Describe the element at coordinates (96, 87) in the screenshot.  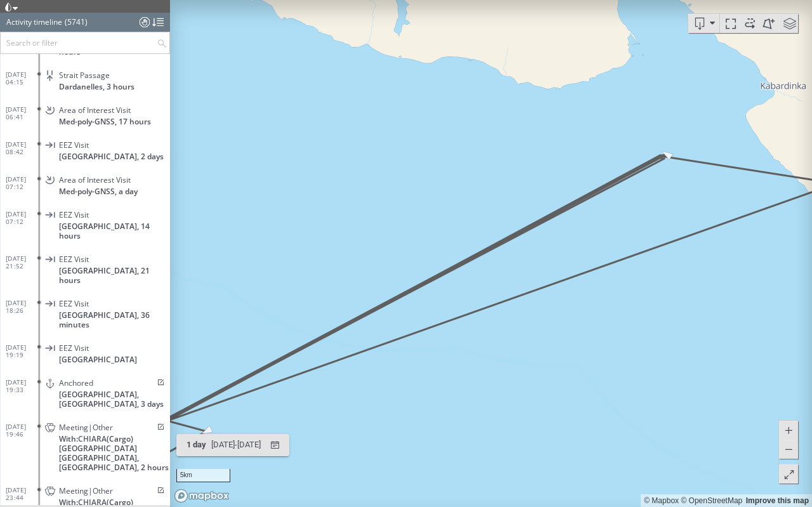
I see `span: Dardanelles, 3 hours` at that location.